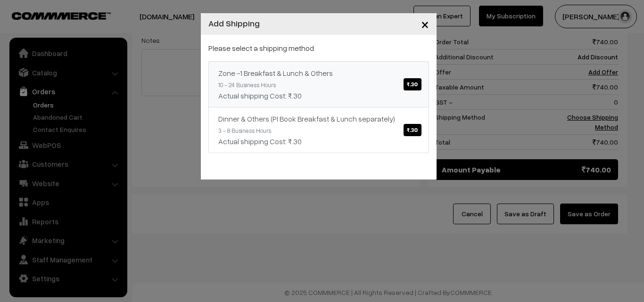  I want to click on small: 3 - 8 Business Hours, so click(245, 131).